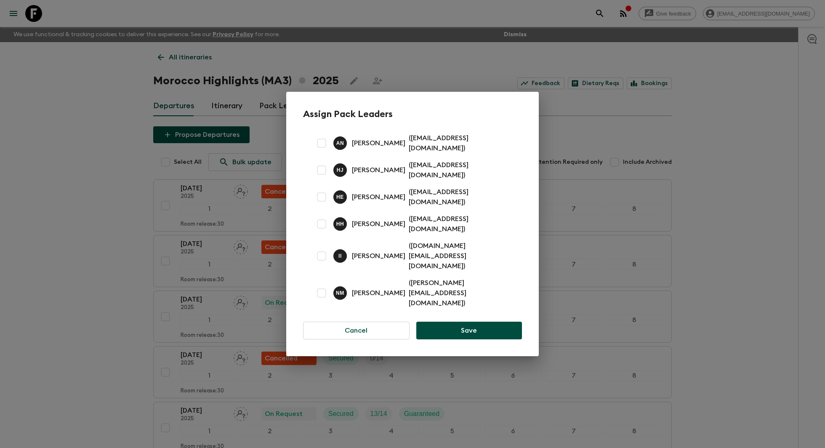  Describe the element at coordinates (340, 197) in the screenshot. I see `p: H E` at that location.